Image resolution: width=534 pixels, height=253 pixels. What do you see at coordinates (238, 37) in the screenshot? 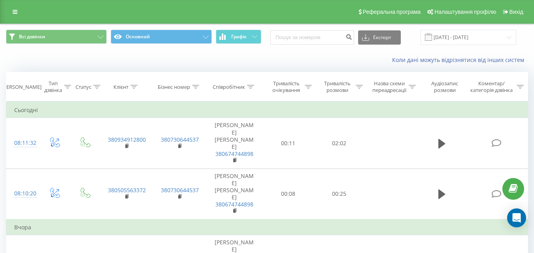
I see `button: Графік` at bounding box center [238, 37].